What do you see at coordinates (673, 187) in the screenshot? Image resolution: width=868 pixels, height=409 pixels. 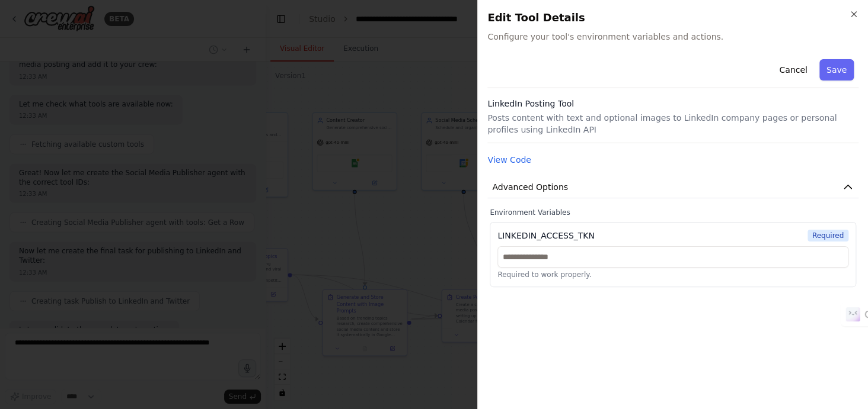 I see `button: Advanced Options` at bounding box center [673, 187].